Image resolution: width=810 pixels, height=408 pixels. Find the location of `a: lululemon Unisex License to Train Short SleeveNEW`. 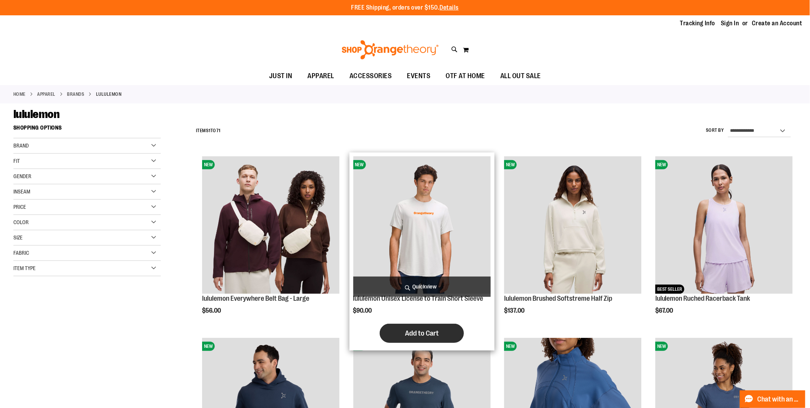

a: lululemon Unisex License to Train Short SleeveNEW is located at coordinates (422, 226).